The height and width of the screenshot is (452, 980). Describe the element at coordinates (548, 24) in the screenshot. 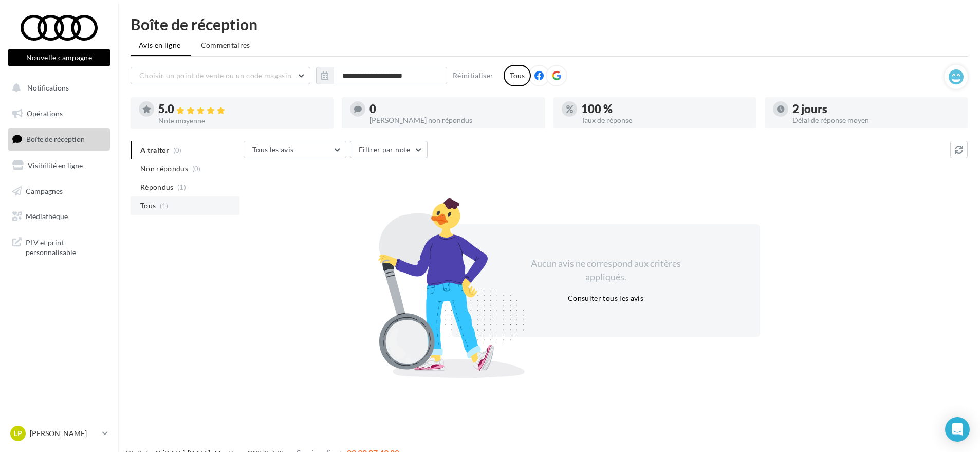

I see `div: Boîte de réception` at that location.